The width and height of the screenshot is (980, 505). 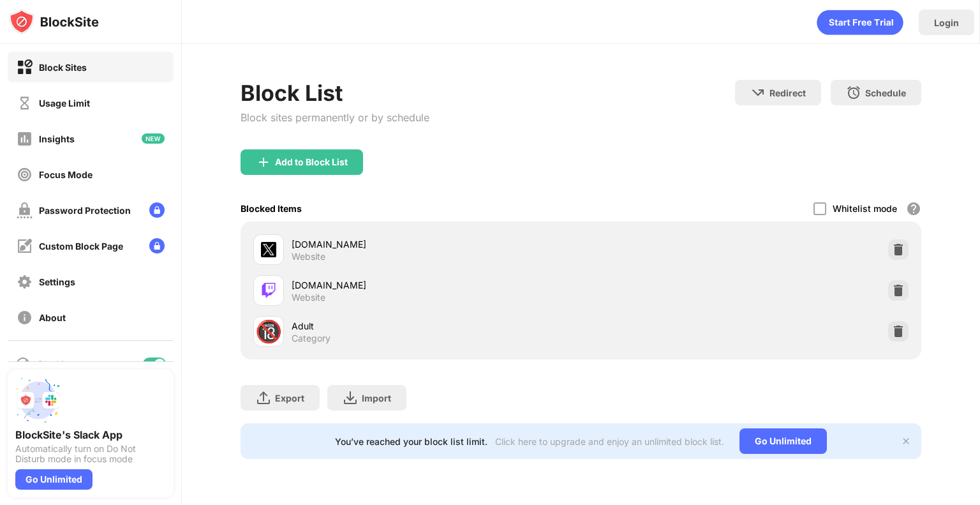 I want to click on div: Block List, so click(x=335, y=92).